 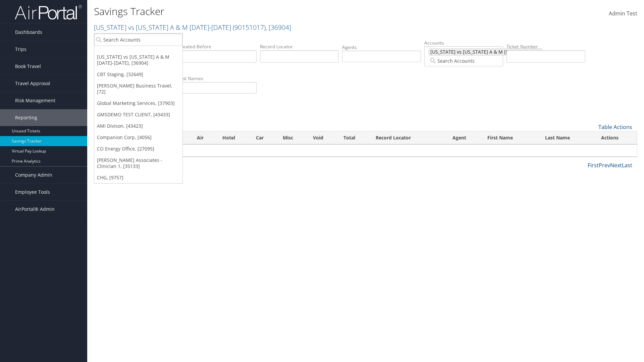 I want to click on label: Accounts, so click(x=463, y=43).